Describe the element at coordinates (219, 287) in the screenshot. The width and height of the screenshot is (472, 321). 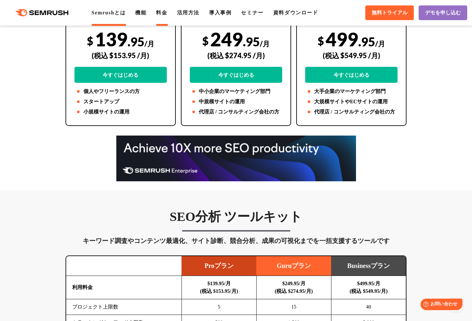
I see `b: $139.95/月 (税込 $153.95/月)` at that location.